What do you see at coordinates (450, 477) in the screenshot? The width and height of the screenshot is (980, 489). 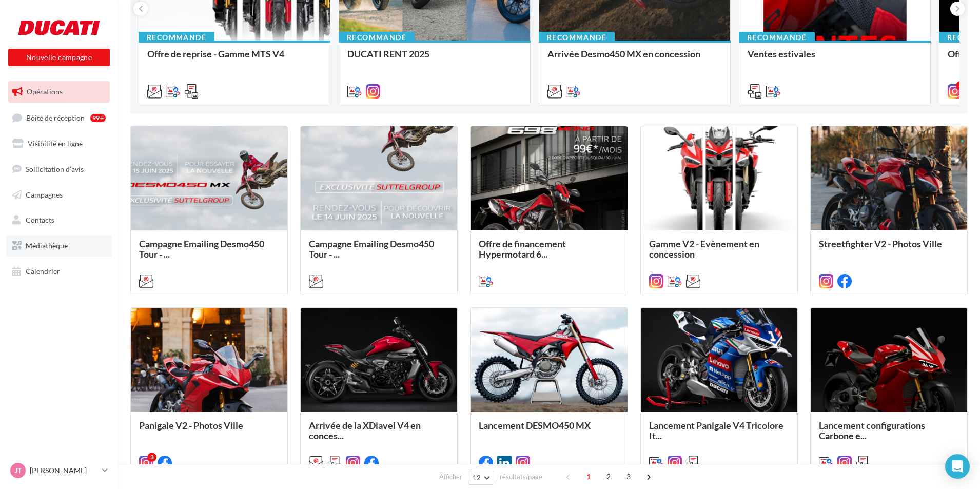 I see `span: Afficher` at bounding box center [450, 477].